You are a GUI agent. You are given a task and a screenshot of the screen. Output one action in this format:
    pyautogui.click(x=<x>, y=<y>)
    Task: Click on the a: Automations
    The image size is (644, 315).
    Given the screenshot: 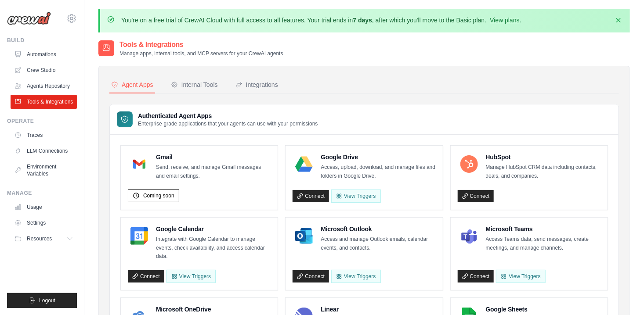 What is the action you would take?
    pyautogui.click(x=43, y=55)
    